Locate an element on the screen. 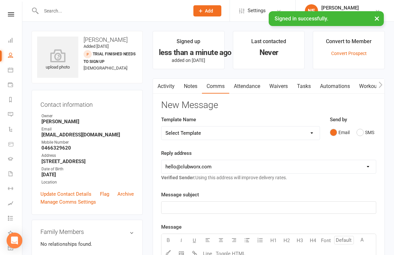 The width and height of the screenshot is (394, 255). a: Archive is located at coordinates (126, 194).